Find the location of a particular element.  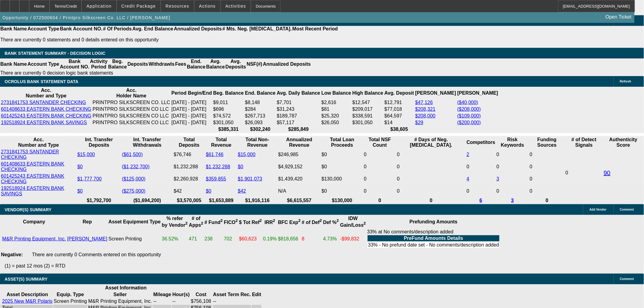

th: $285,849 is located at coordinates (298, 130).